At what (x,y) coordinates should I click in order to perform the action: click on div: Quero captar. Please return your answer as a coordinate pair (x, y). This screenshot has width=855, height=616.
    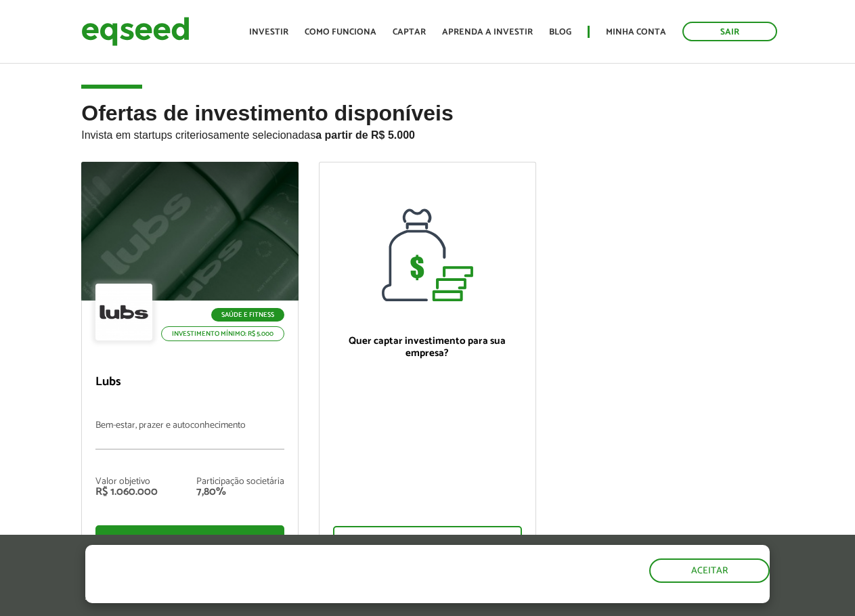
    Looking at the image, I should click on (428, 540).